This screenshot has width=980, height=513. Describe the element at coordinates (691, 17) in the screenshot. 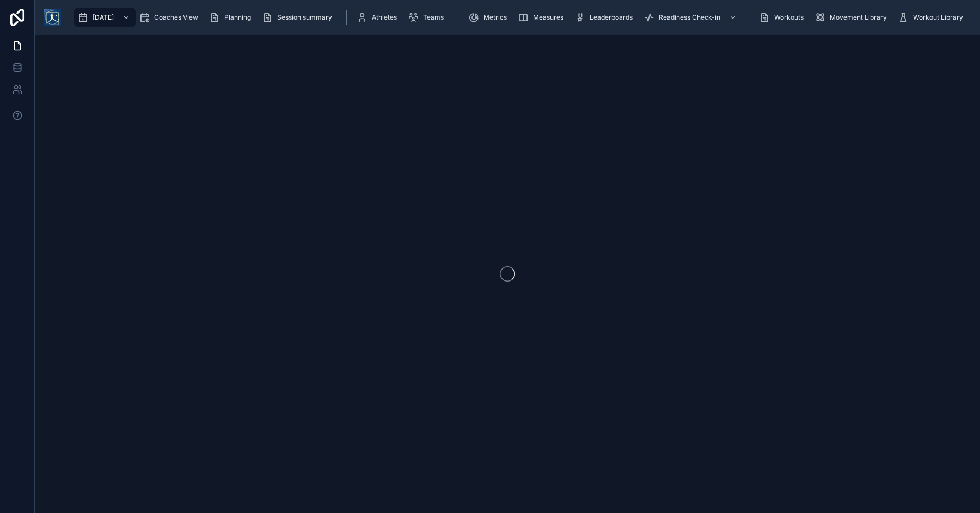

I see `a: Readiness Check-in` at that location.